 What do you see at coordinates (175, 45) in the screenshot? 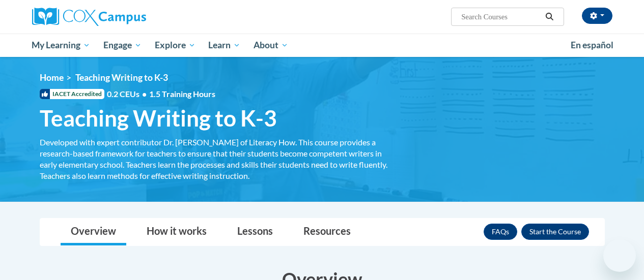
I see `a: Explore` at bounding box center [175, 45].